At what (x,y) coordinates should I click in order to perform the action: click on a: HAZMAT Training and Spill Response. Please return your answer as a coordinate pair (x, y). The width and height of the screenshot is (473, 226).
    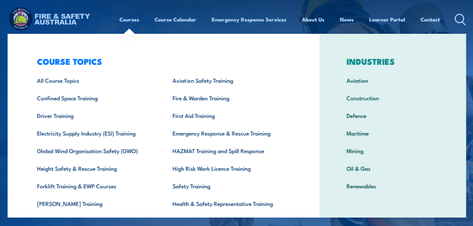
    Looking at the image, I should click on (229, 151).